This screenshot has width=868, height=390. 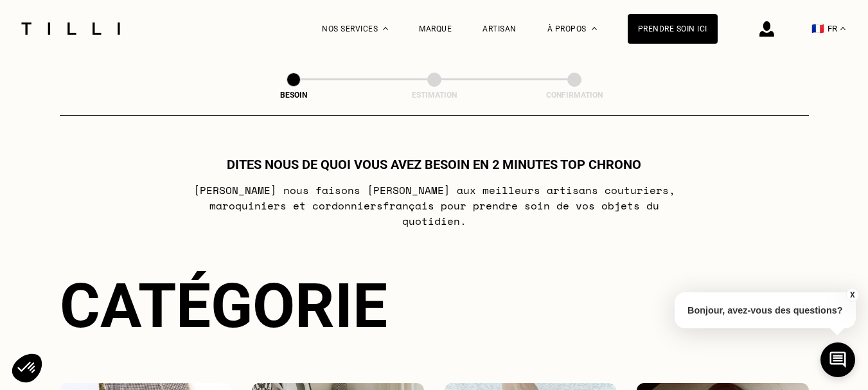 I want to click on div: Marque, so click(x=435, y=29).